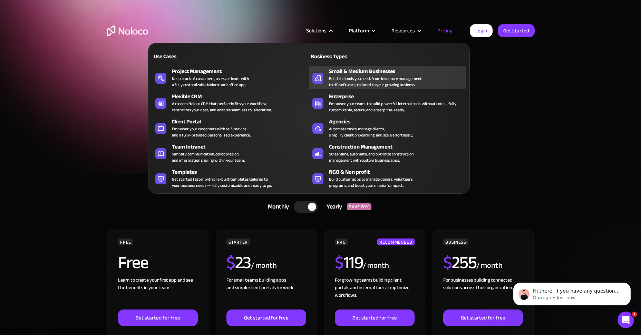 This screenshot has width=641, height=335. Describe the element at coordinates (230, 178) in the screenshot. I see `a: TemplatesGet started faster with pre-built templates tailored toyour business needs — fully custo...` at that location.